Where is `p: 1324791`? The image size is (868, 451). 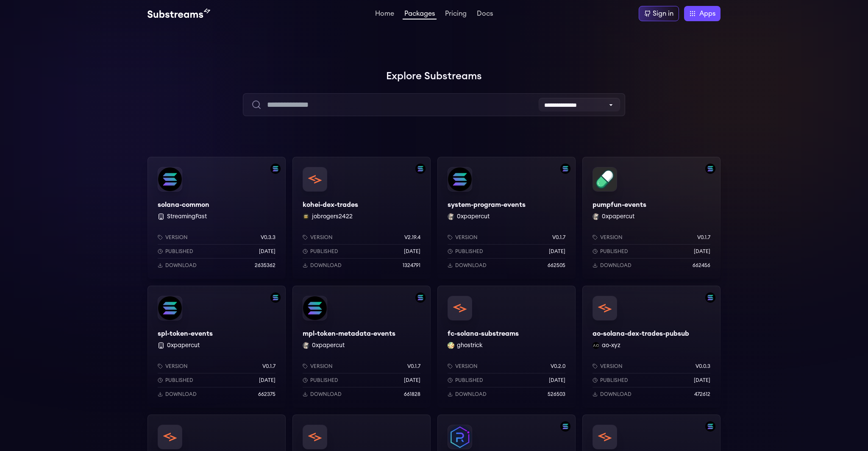 p: 1324791 is located at coordinates (411, 265).